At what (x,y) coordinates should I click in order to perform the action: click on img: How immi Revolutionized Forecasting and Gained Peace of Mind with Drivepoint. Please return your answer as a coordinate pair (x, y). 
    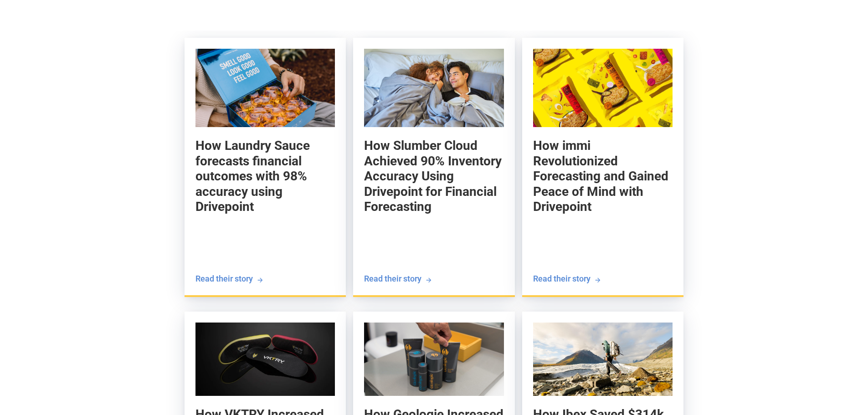
    Looking at the image, I should click on (603, 88).